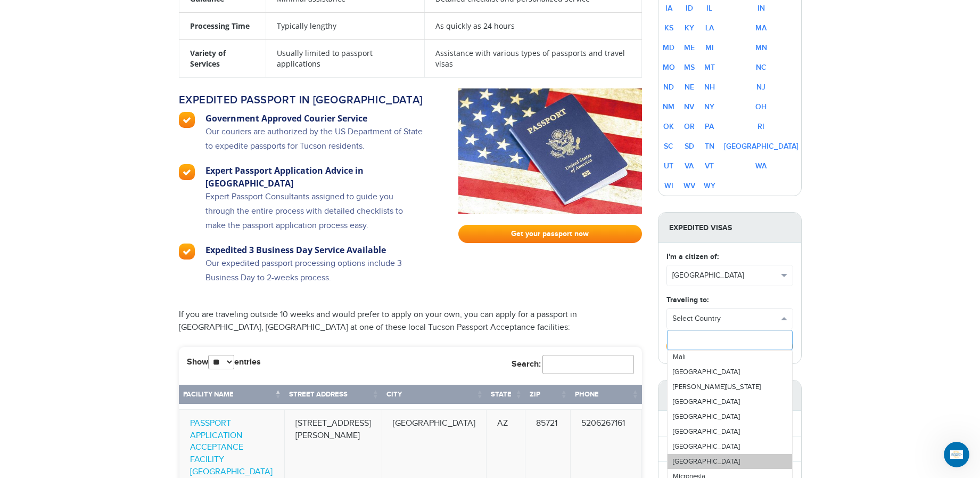  Describe the element at coordinates (224, 362) in the screenshot. I see `label: Show entries` at that location.